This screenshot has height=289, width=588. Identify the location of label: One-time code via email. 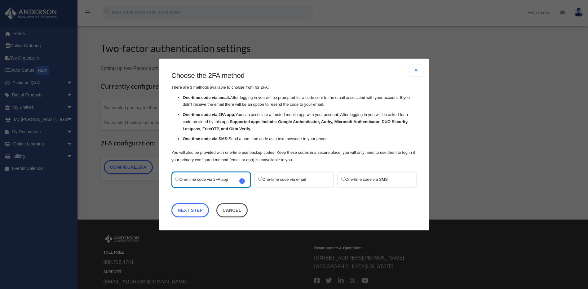
(291, 180).